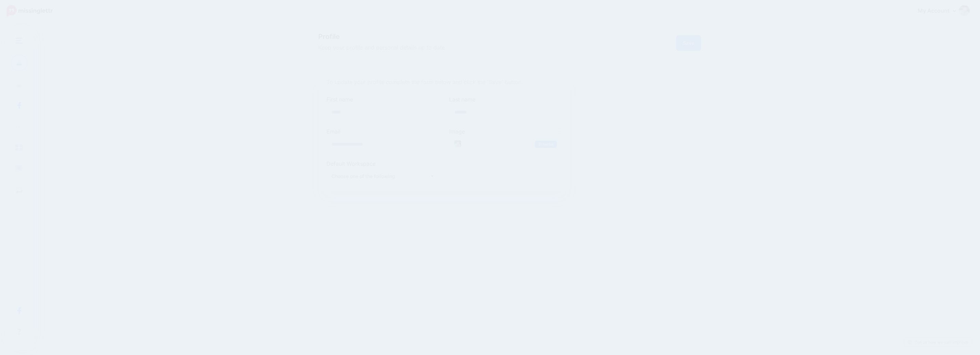 Image resolution: width=980 pixels, height=355 pixels. Describe the element at coordinates (444, 83) in the screenshot. I see `p: To update your profile complete the form below and click the 'Save' button.` at that location.